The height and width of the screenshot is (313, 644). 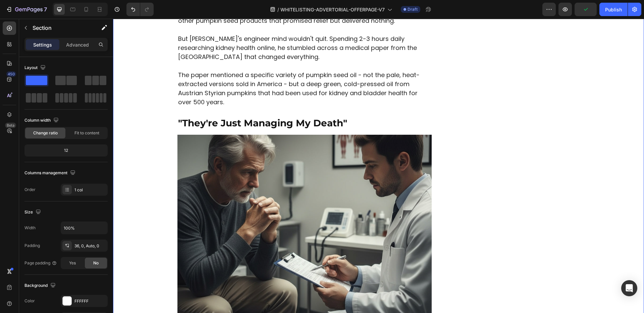 What do you see at coordinates (77, 44) in the screenshot?
I see `p: Advanced` at bounding box center [77, 44].